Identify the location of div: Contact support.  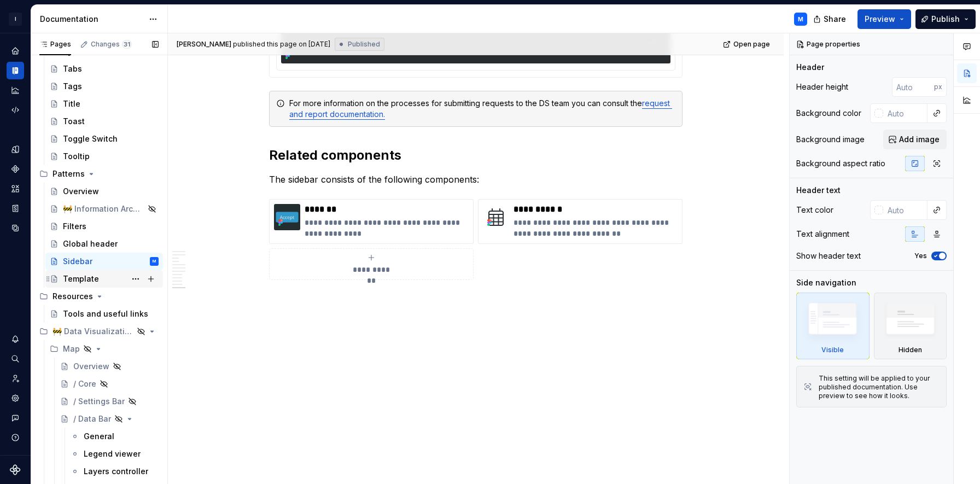
(15, 418).